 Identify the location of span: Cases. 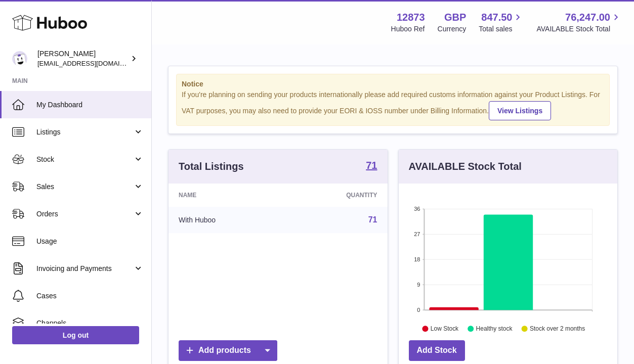
(90, 296).